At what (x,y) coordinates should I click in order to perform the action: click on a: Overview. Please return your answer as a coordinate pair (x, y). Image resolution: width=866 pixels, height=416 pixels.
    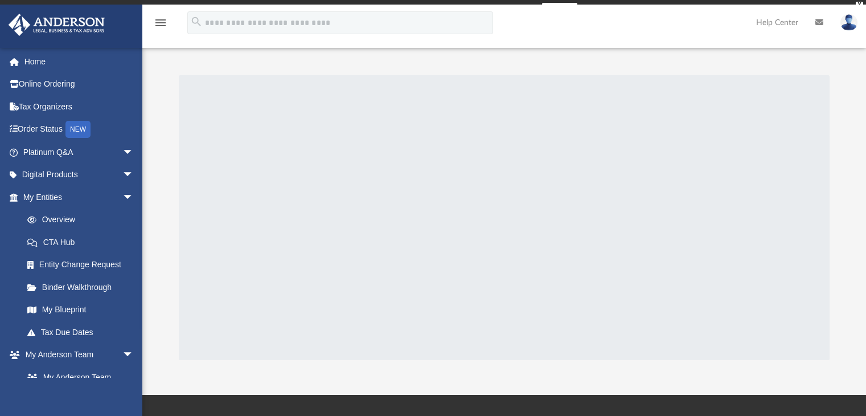
    Looking at the image, I should click on (83, 220).